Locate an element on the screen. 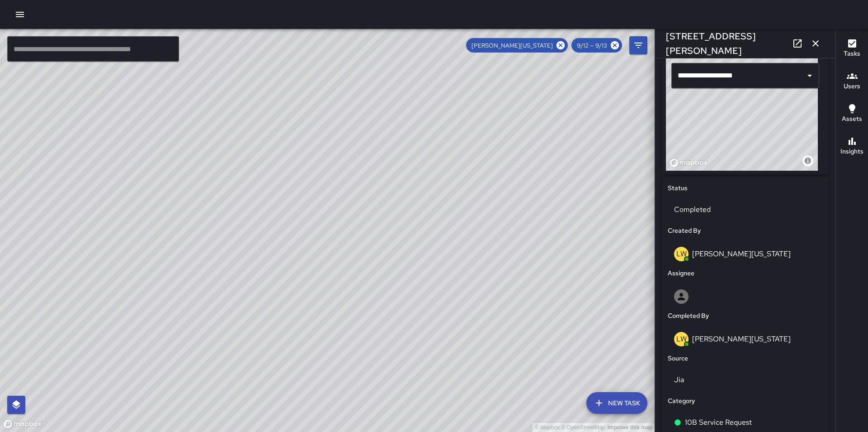 The image size is (868, 432). h6: Completed By is located at coordinates (688, 316).